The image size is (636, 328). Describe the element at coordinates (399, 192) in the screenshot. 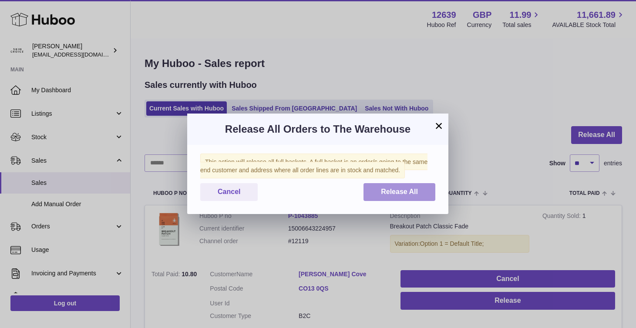

I see `button: Release All` at that location.